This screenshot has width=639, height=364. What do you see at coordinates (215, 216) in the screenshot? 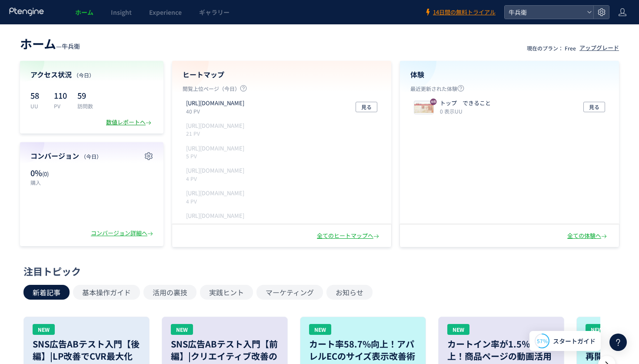
I see `p: https://gyubee.jp/social_gift_form/194713370a0007107515f6c6e5867f45/1` at bounding box center [215, 216].